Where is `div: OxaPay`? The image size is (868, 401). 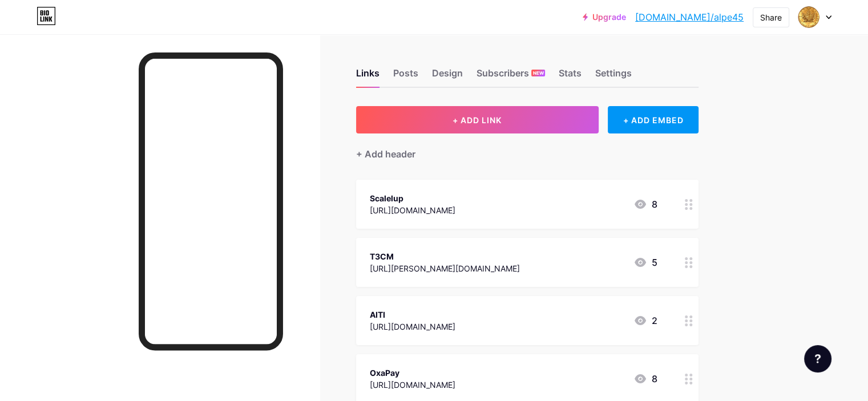
div: OxaPay is located at coordinates (412, 373).